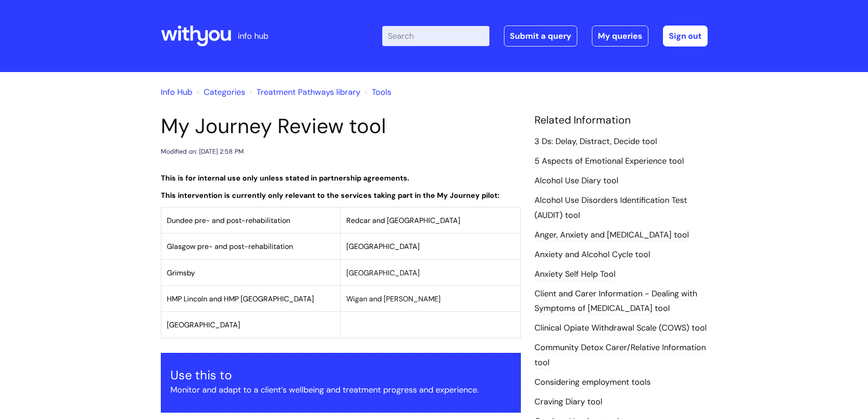 The width and height of the screenshot is (868, 419). Describe the element at coordinates (340, 390) in the screenshot. I see `p: Monitor and adapt to a client’s wellbeing and treatment progress and experience.` at that location.